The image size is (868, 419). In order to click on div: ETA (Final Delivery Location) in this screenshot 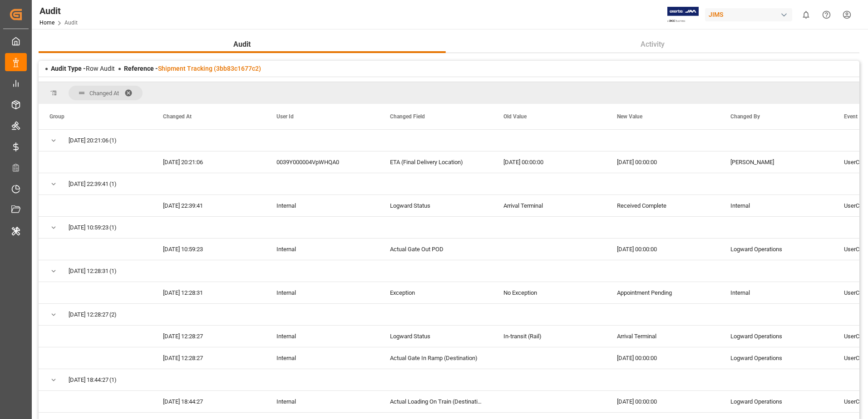, I will do `click(436, 162)`.